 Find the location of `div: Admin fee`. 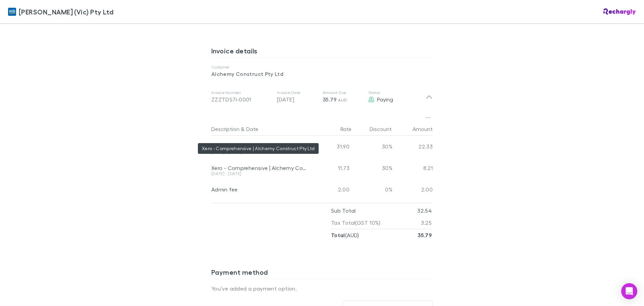

div: Admin fee is located at coordinates (260, 189).